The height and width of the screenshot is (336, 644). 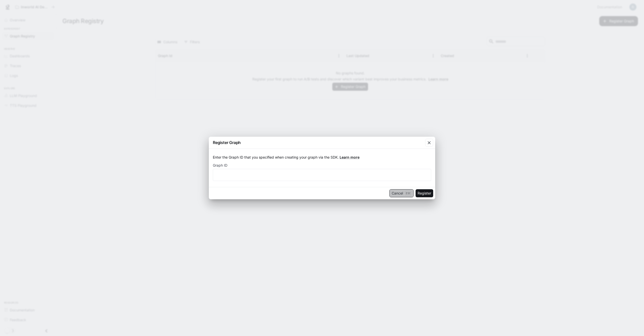 I want to click on a: Learn more, so click(x=349, y=157).